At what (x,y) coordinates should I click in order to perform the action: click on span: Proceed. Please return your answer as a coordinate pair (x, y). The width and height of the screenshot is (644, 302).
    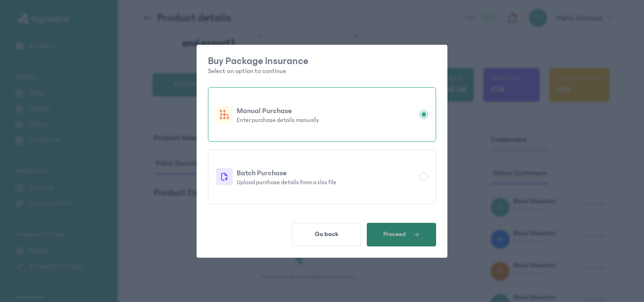
    Looking at the image, I should click on (395, 234).